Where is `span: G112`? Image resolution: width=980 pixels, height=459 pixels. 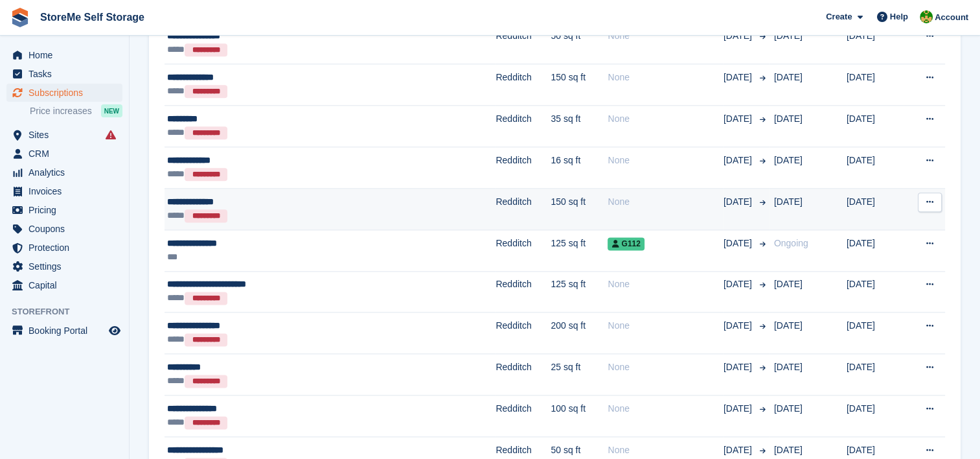 span: G112 is located at coordinates (626, 244).